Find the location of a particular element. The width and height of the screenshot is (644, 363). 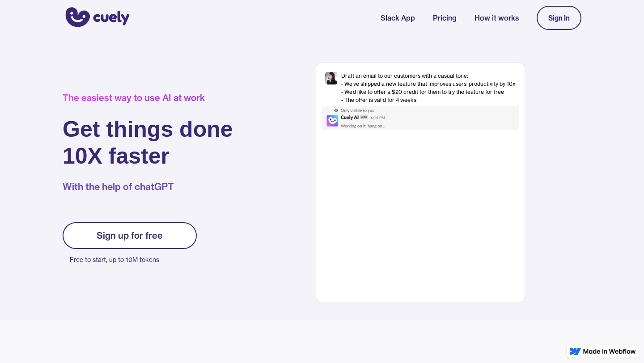

div: Draft an email to our customers with a casual tone: - We’ve shipped a new feature that improves u... is located at coordinates (428, 88).